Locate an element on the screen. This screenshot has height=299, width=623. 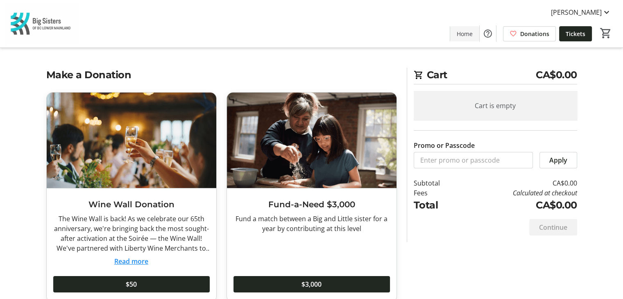
button: Help is located at coordinates (488, 34).